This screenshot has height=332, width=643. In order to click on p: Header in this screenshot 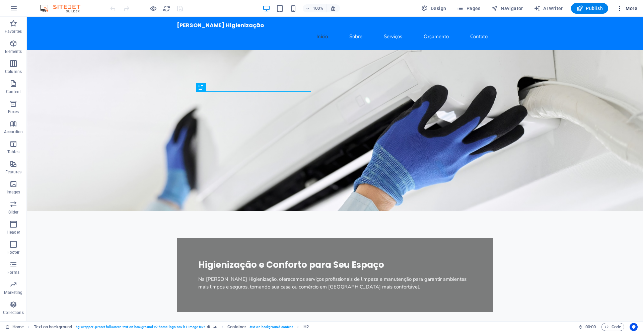, I will do `click(13, 232)`.